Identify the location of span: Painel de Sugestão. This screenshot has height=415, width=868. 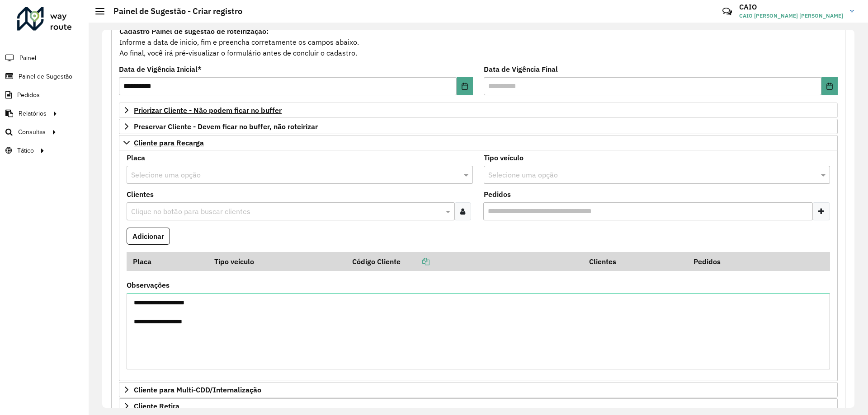
(45, 76).